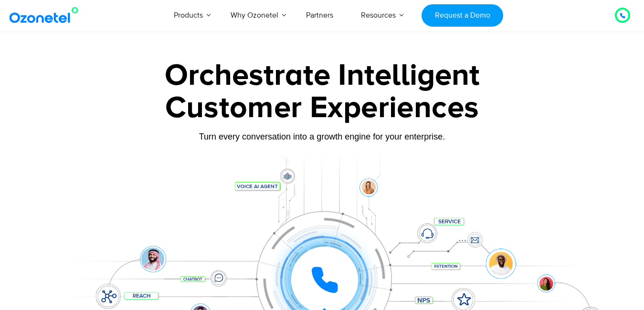 Image resolution: width=644 pixels, height=310 pixels. What do you see at coordinates (322, 76) in the screenshot?
I see `div: Orchestrate Intelligent` at bounding box center [322, 76].